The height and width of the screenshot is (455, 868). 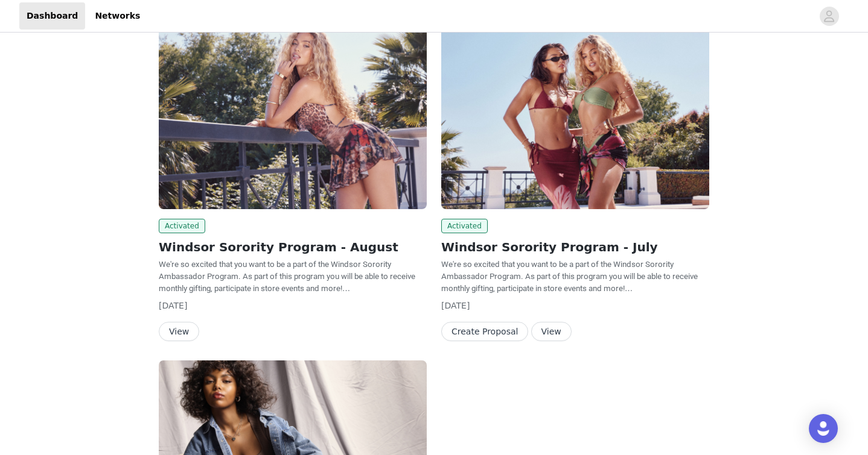 I want to click on a: Networks, so click(x=117, y=15).